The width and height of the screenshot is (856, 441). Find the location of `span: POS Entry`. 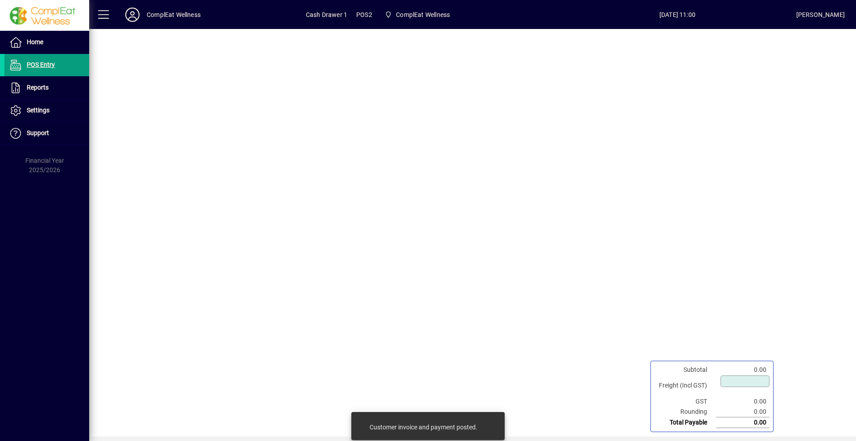

span: POS Entry is located at coordinates (41, 65).